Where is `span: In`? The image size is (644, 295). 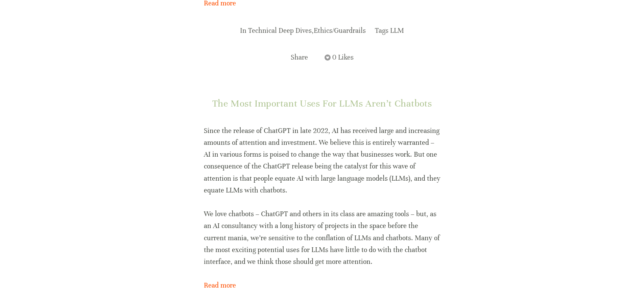 span: In is located at coordinates (243, 30).